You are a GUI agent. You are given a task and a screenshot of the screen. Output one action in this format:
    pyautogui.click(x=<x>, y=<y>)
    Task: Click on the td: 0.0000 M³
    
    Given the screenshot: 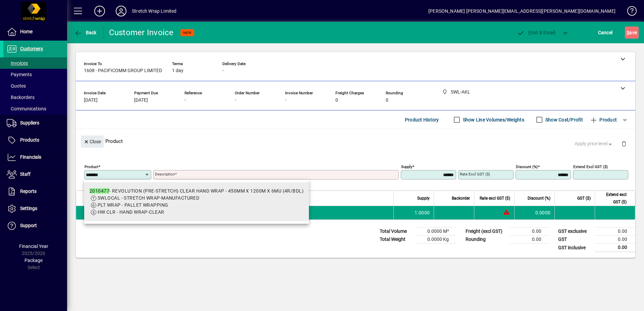 What is the action you would take?
    pyautogui.click(x=437, y=231)
    